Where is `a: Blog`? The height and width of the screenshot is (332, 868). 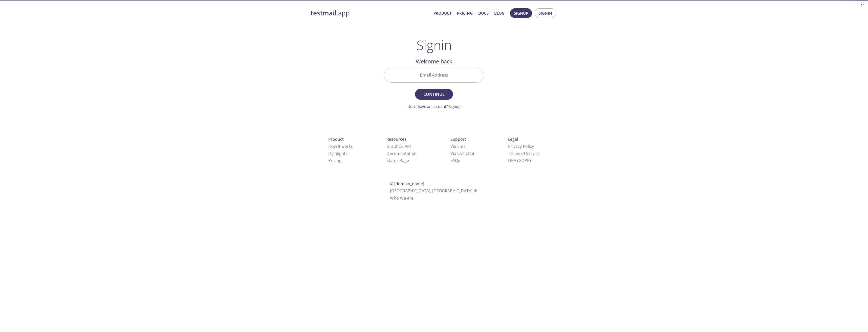
a: Blog is located at coordinates (499, 13).